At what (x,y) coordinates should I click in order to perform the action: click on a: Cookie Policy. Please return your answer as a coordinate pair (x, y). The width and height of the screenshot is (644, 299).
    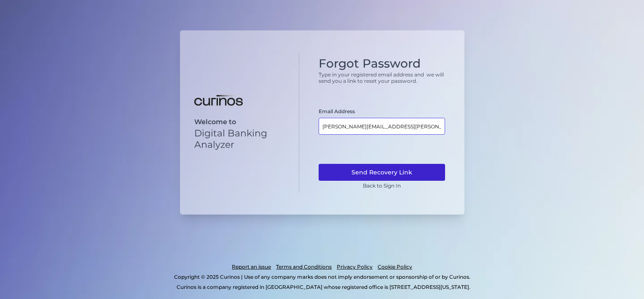
    Looking at the image, I should click on (395, 267).